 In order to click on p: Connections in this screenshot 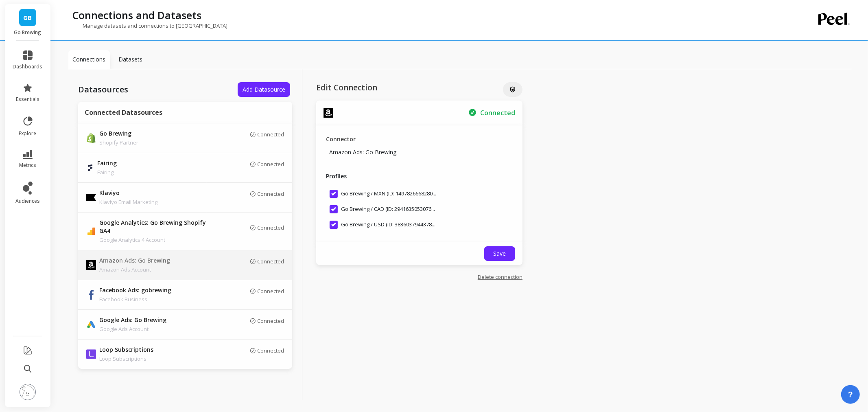, I will do `click(89, 59)`.